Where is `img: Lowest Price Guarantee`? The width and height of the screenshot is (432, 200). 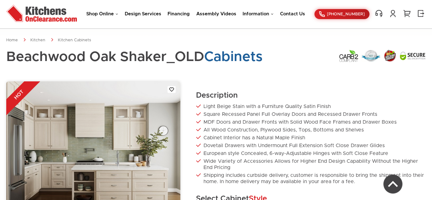 img: Lowest Price Guarantee is located at coordinates (370, 56).